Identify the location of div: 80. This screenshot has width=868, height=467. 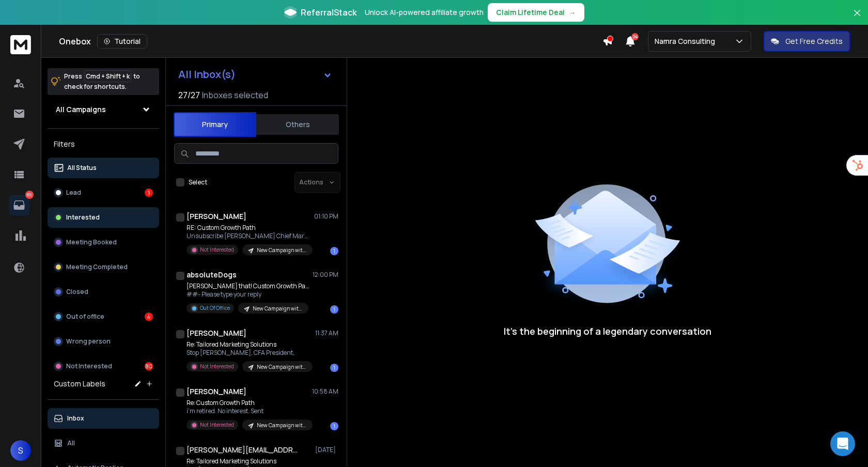
(149, 366).